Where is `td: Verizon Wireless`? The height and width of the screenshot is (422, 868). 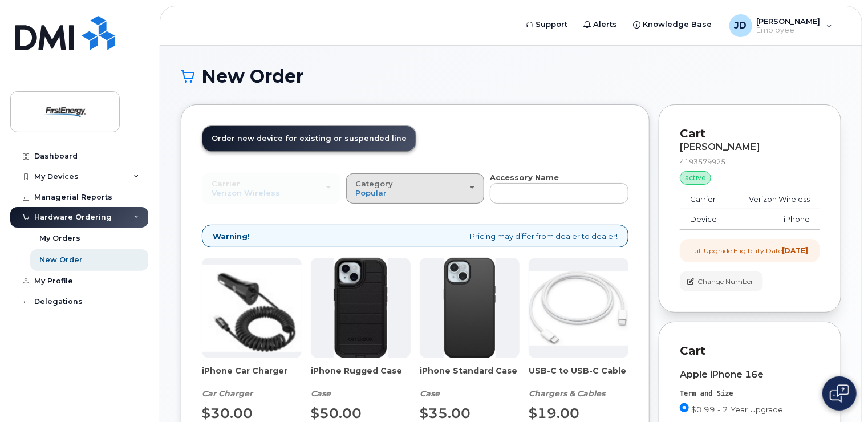
td: Verizon Wireless is located at coordinates (776, 199).